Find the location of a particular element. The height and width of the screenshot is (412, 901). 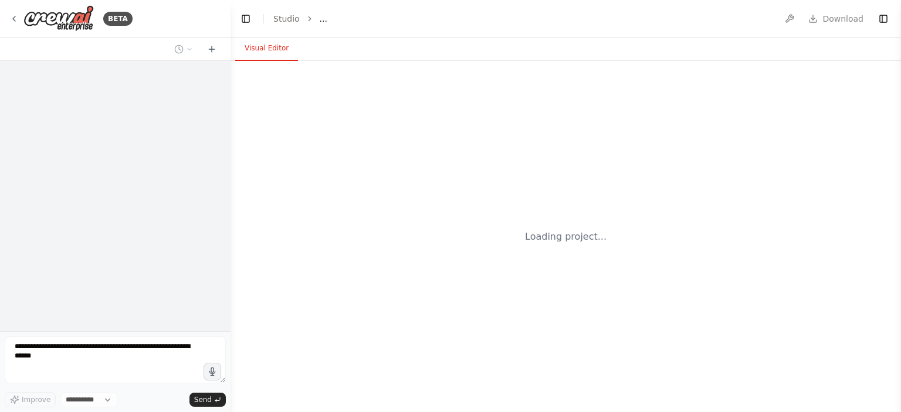

span: Send is located at coordinates (203, 400).